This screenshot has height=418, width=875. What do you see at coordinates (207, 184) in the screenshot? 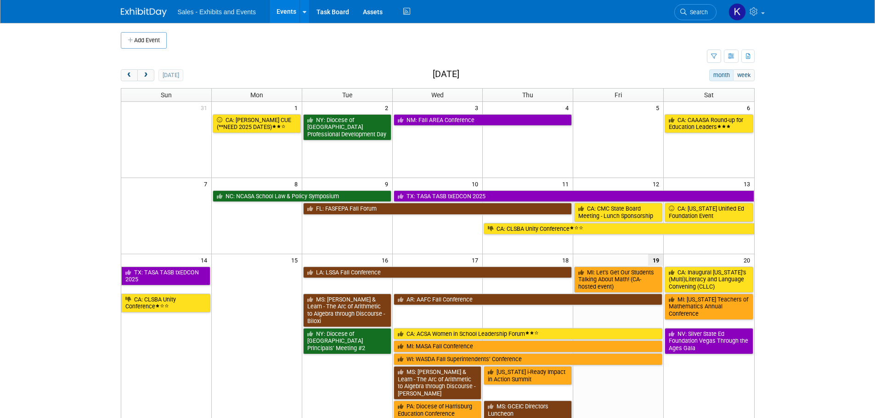
I see `span: 7` at bounding box center [207, 184].